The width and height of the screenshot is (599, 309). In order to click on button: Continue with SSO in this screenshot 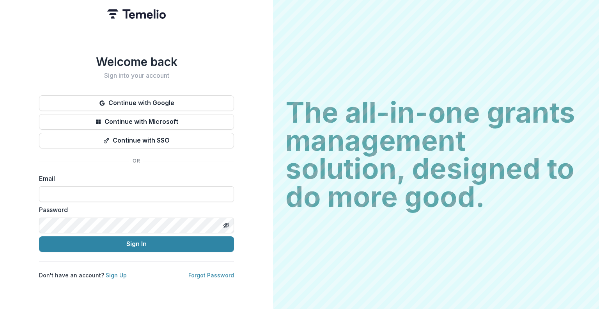, I will do `click(137, 140)`.